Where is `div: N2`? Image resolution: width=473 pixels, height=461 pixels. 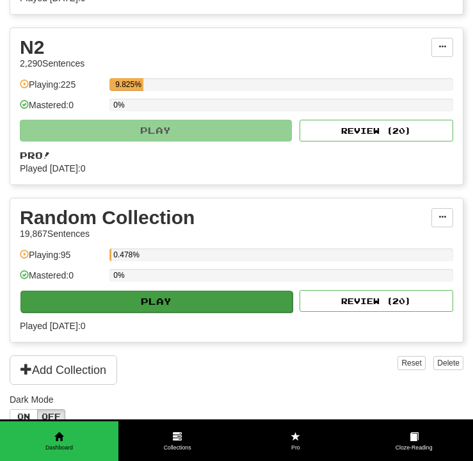
div: N2 is located at coordinates (225, 47).